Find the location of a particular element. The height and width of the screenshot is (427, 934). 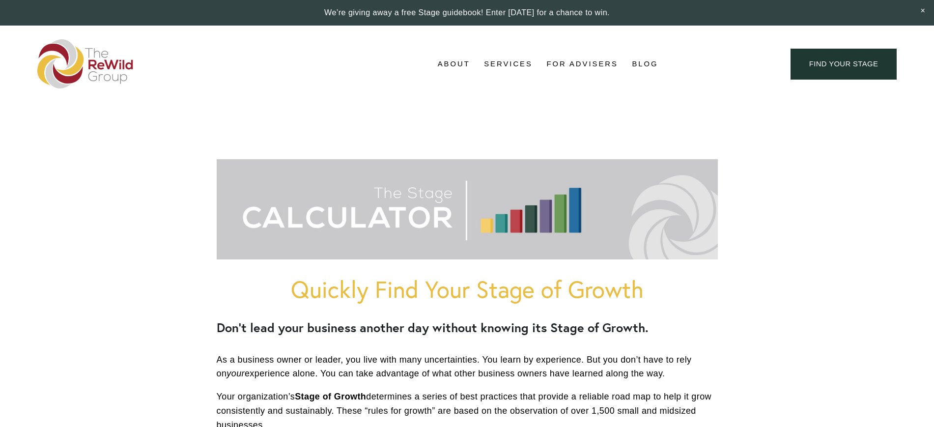

a: For Advisers is located at coordinates (582, 64).